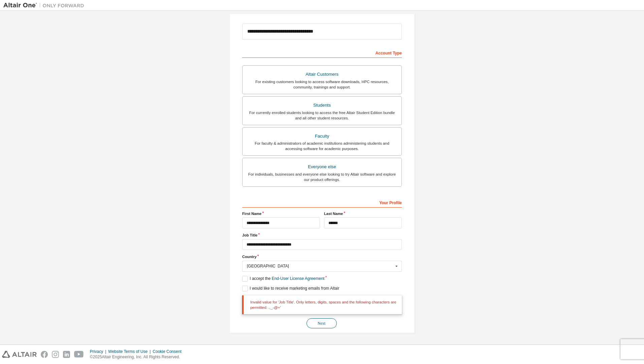 This screenshot has height=364, width=644. I want to click on label: First Name, so click(281, 214).